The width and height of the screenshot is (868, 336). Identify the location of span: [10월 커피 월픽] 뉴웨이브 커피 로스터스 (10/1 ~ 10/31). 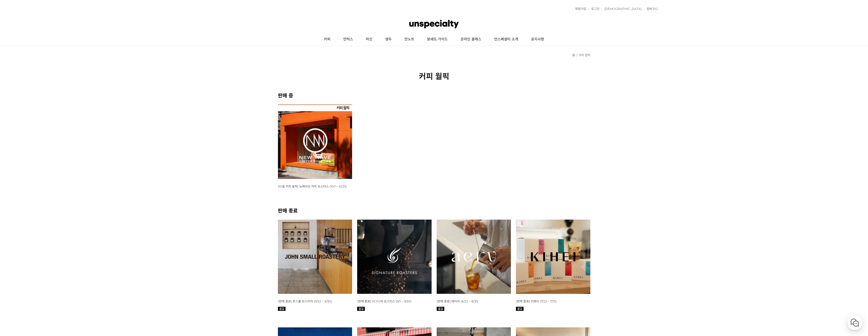
(312, 186).